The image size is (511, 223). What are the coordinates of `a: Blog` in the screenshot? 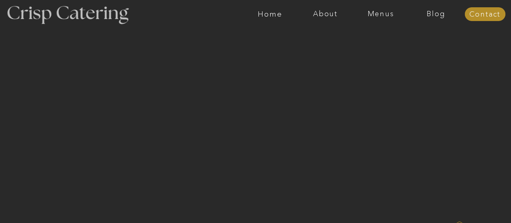 It's located at (436, 14).